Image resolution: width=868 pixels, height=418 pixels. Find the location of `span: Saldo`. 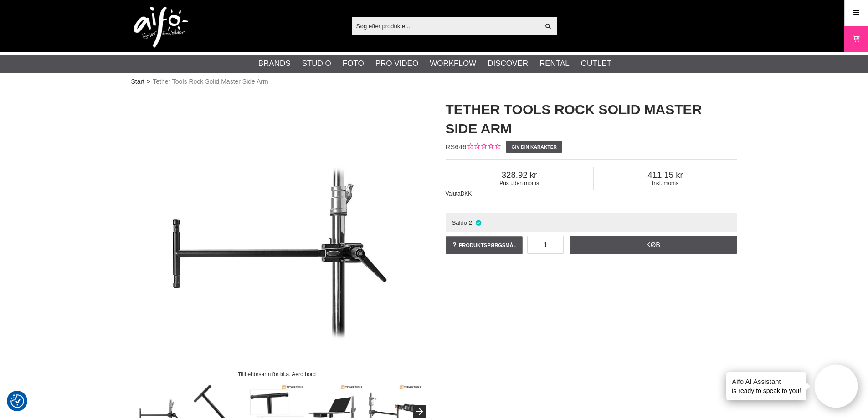

span: Saldo is located at coordinates (459, 223).